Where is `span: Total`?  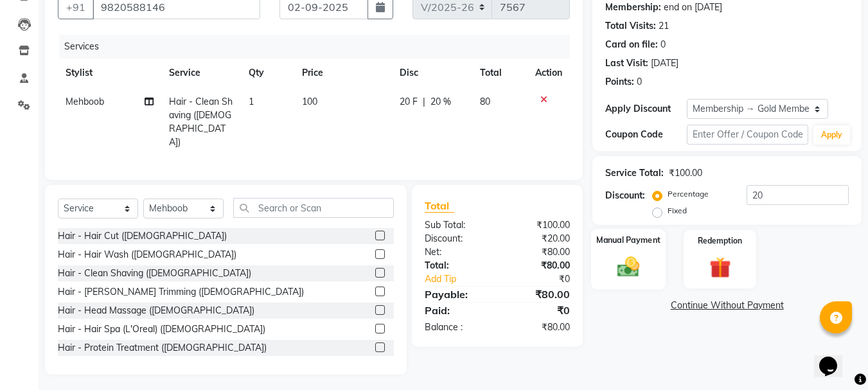
span: Total is located at coordinates (439, 205).